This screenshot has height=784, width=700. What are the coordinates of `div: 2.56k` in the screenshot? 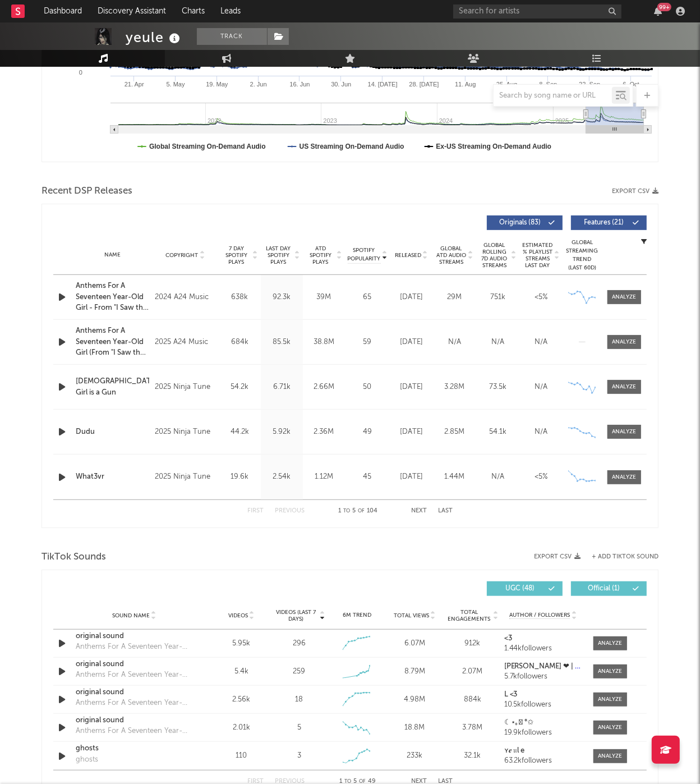 It's located at (241, 700).